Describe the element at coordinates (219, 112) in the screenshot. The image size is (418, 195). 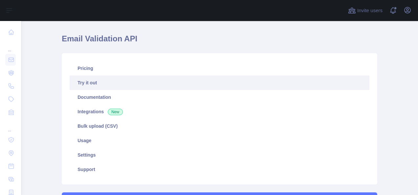
I see `a: Integrations New` at that location.